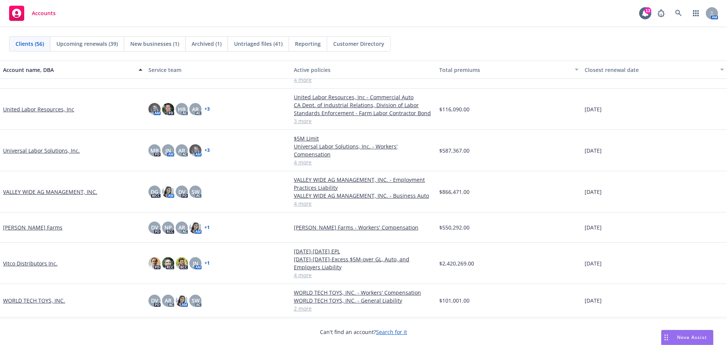  Describe the element at coordinates (41, 150) in the screenshot. I see `a: Universal Labor Solutions, Inc.` at that location.